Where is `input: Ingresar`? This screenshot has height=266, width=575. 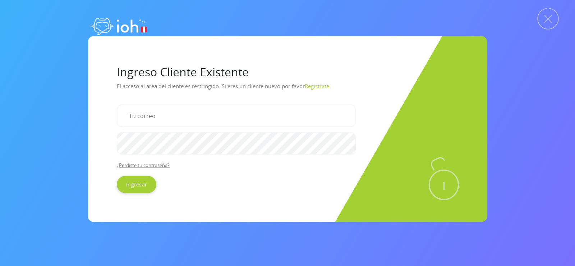 input: Ingresar is located at coordinates (137, 184).